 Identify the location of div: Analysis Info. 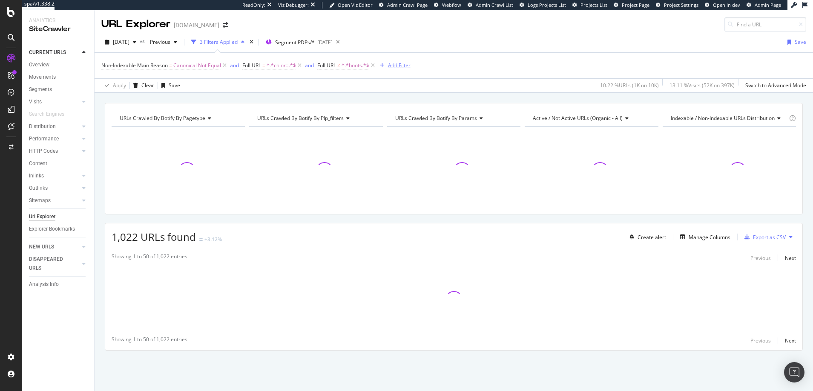
(44, 284).